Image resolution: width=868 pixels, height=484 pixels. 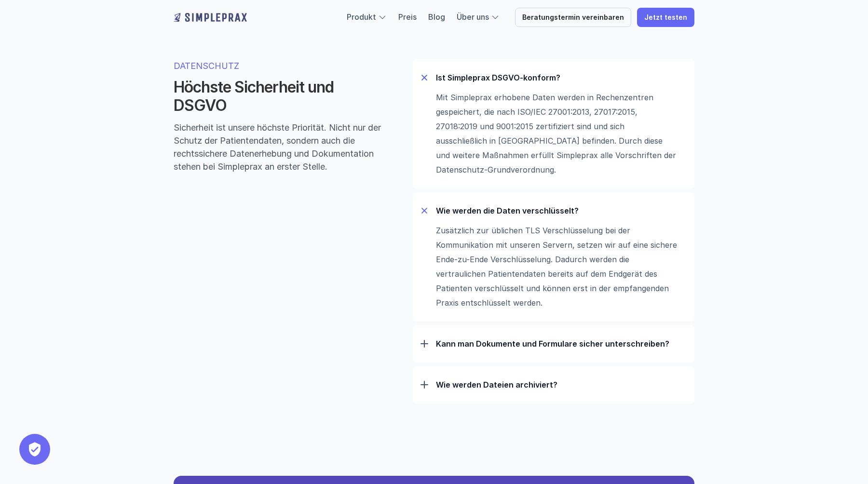 I want to click on h2: Höchste Sicherheit und DSGVO, so click(x=278, y=96).